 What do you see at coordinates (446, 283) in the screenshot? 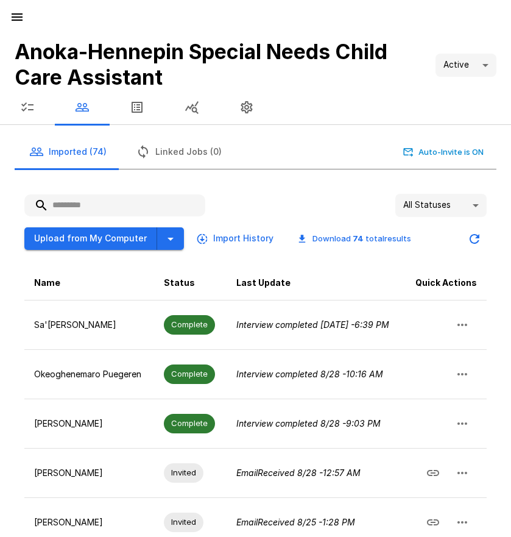
I see `th: Quick Actions` at bounding box center [446, 283].